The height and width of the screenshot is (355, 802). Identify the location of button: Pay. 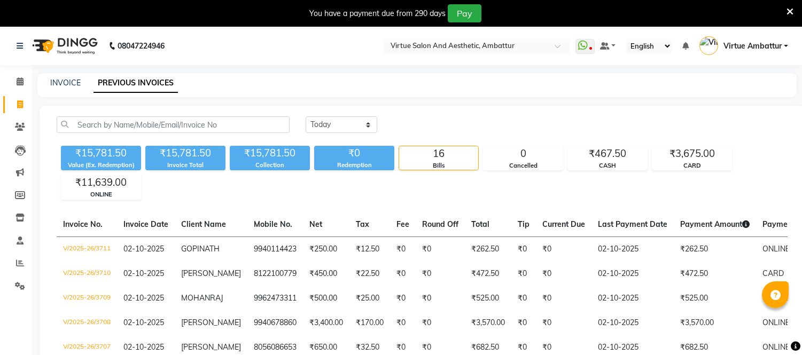
(464, 13).